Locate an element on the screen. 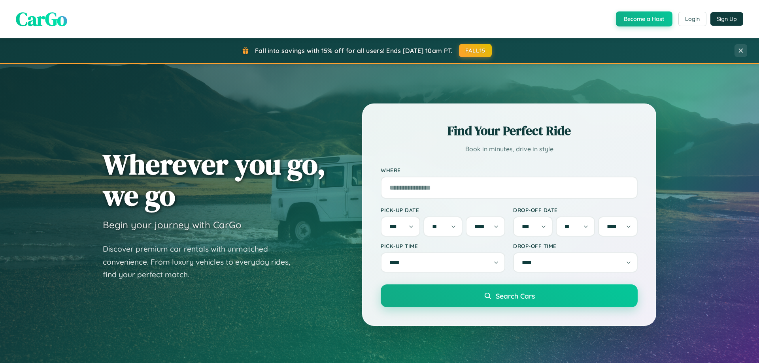 Image resolution: width=759 pixels, height=363 pixels. button: Become a Host is located at coordinates (644, 19).